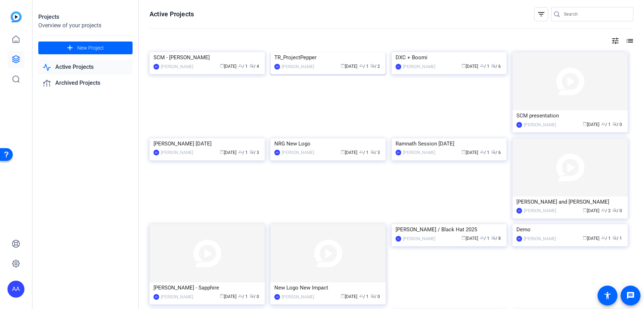  I want to click on div: TR_ProjectPepper, so click(328, 58).